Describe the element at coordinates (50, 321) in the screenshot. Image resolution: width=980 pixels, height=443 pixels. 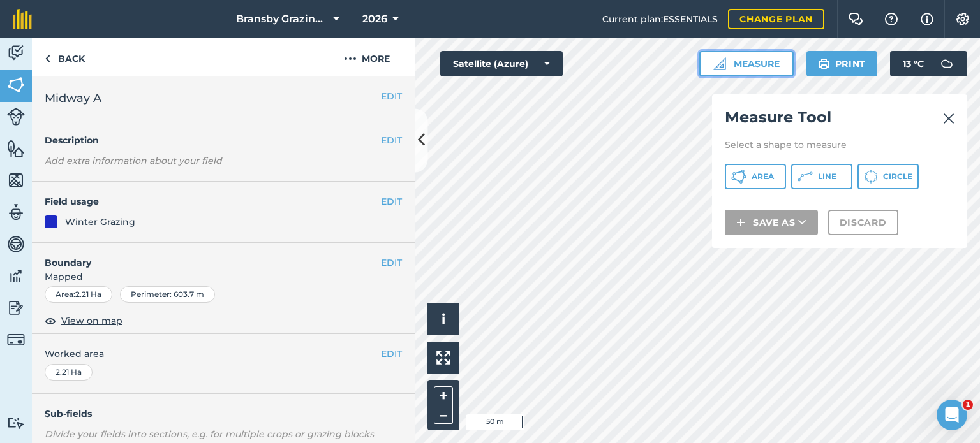
I see `img: svg+xml;base64,PHN2ZyB4bWxucz0iaHR0cDovL3d3dy53My5vcmcvMjAwMC9zdmciIHdpZHRoPSIxOCIgaGVpZ2h0PSIyNC...` at that location.